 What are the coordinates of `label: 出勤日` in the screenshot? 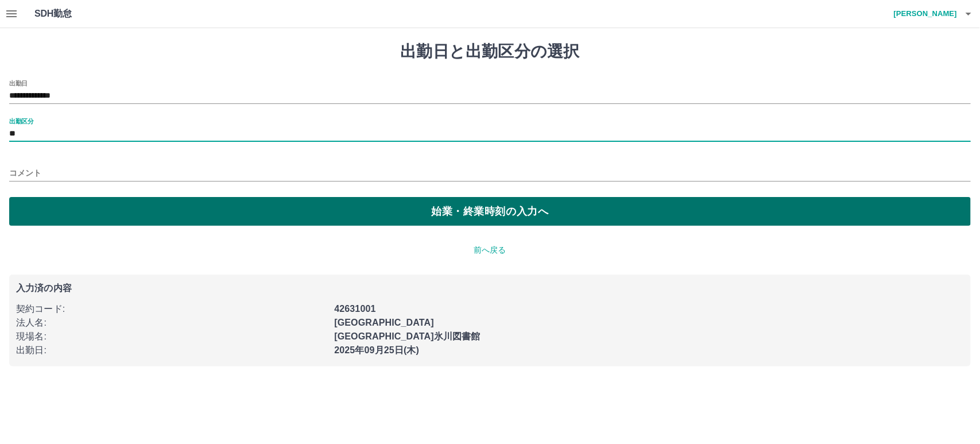 It's located at (19, 82).